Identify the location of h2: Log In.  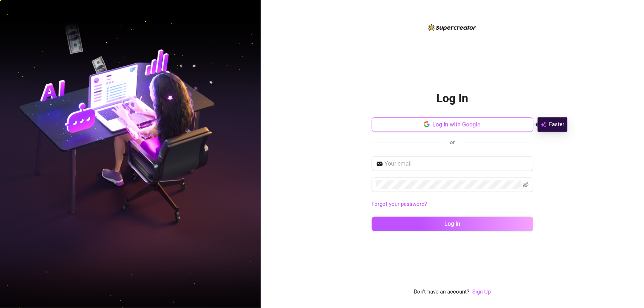
(453, 98).